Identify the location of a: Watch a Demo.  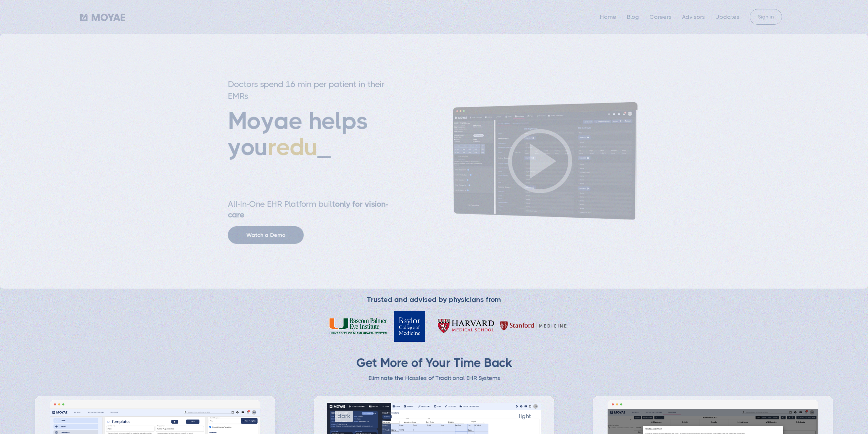
(266, 235).